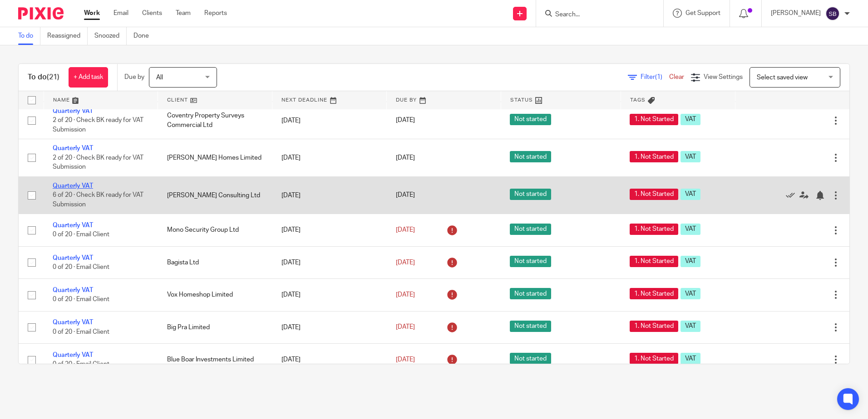 The image size is (868, 419). Describe the element at coordinates (53, 77) in the screenshot. I see `span: (21)` at that location.